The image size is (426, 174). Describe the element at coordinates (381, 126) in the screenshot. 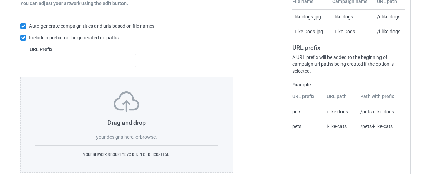

I see `td: /pets-i-like-cats` at that location.